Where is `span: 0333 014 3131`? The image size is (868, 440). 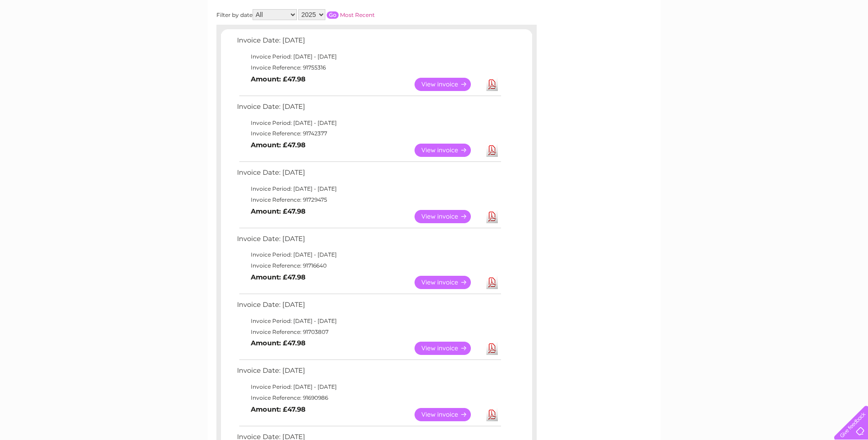
span: 0333 014 3131 is located at coordinates (727, 10).